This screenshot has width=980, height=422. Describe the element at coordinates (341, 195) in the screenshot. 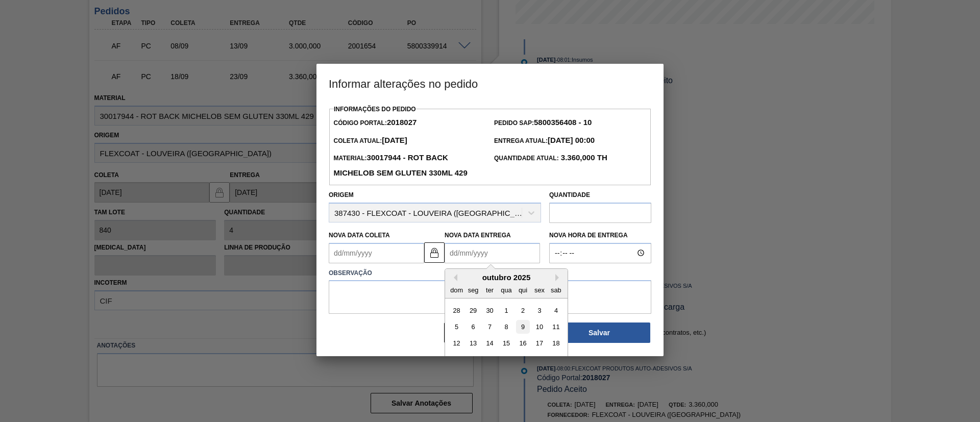

I see `label: Origem` at that location.